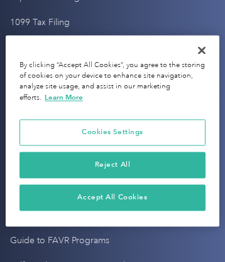 This screenshot has height=262, width=225. What do you see at coordinates (40, 23) in the screenshot?
I see `a: 1099 Tax Filing` at bounding box center [40, 23].